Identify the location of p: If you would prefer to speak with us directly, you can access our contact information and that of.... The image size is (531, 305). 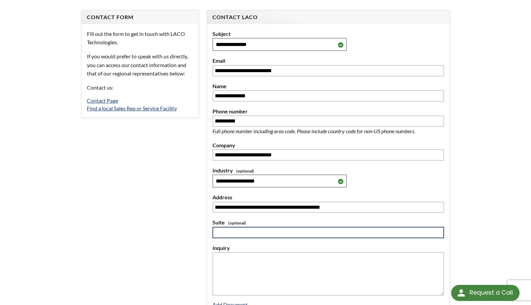
(140, 65).